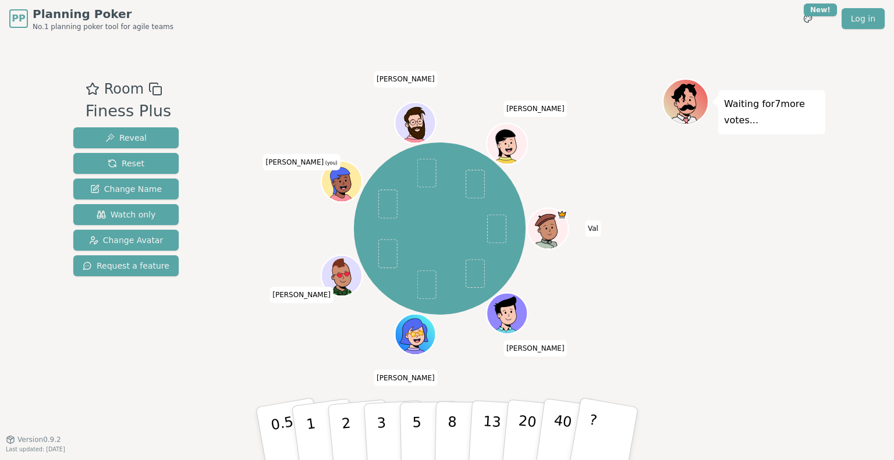 This screenshot has width=894, height=460. What do you see at coordinates (126, 215) in the screenshot?
I see `span: Watch only` at bounding box center [126, 215].